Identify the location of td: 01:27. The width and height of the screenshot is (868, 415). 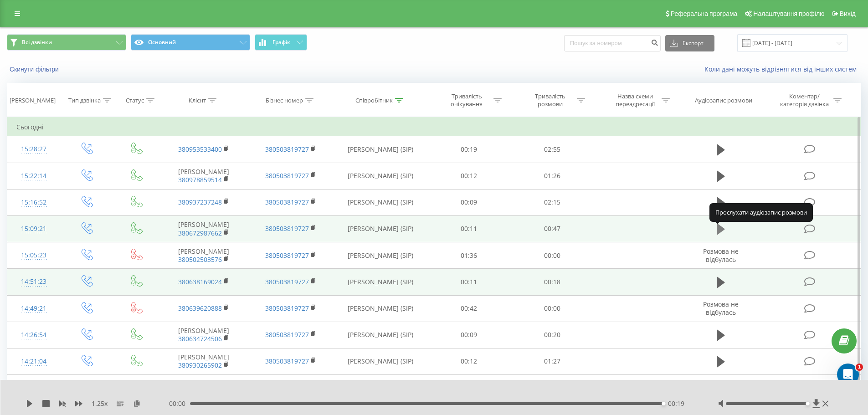
(552, 361).